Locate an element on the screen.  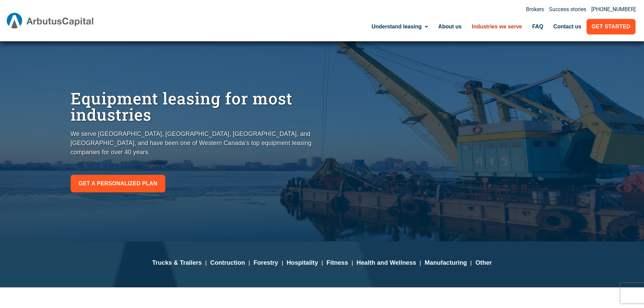
div: Understand leasing is located at coordinates (399, 27).